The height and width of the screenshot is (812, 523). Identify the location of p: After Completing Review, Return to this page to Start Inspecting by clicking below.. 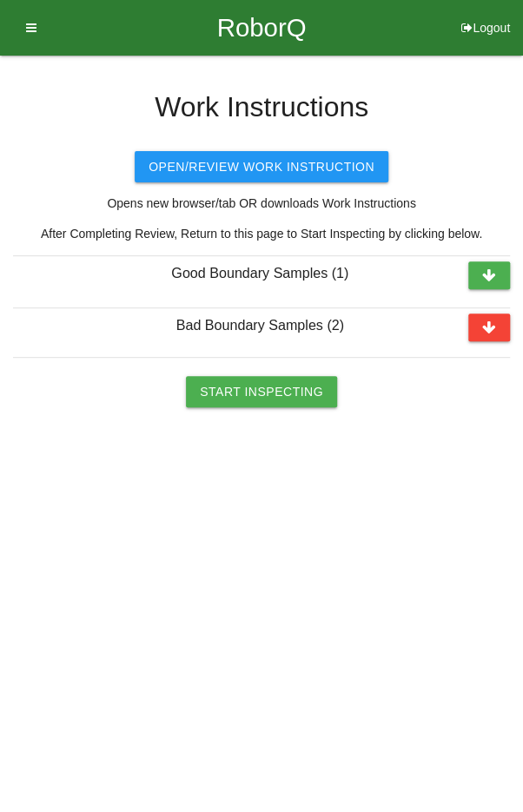
(261, 234).